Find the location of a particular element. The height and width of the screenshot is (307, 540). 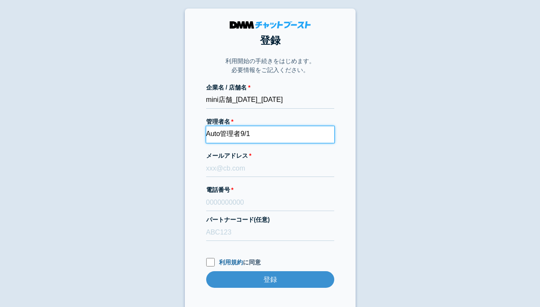

input: 登録 is located at coordinates (270, 280).